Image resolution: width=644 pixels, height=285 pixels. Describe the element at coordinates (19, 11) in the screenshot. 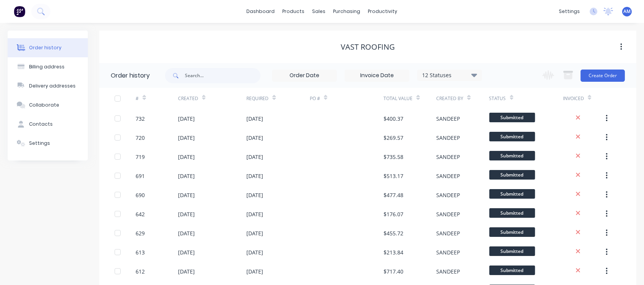

I see `img: Factory` at that location.